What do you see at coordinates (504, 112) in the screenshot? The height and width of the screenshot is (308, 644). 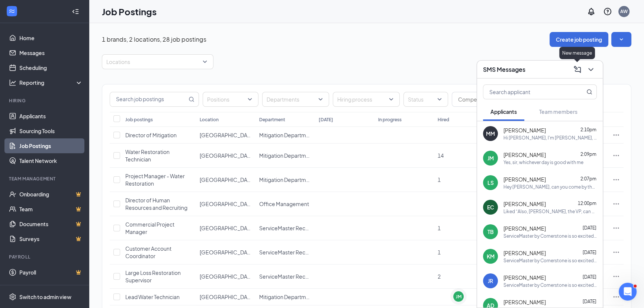 I see `span: Applicants` at bounding box center [504, 112].